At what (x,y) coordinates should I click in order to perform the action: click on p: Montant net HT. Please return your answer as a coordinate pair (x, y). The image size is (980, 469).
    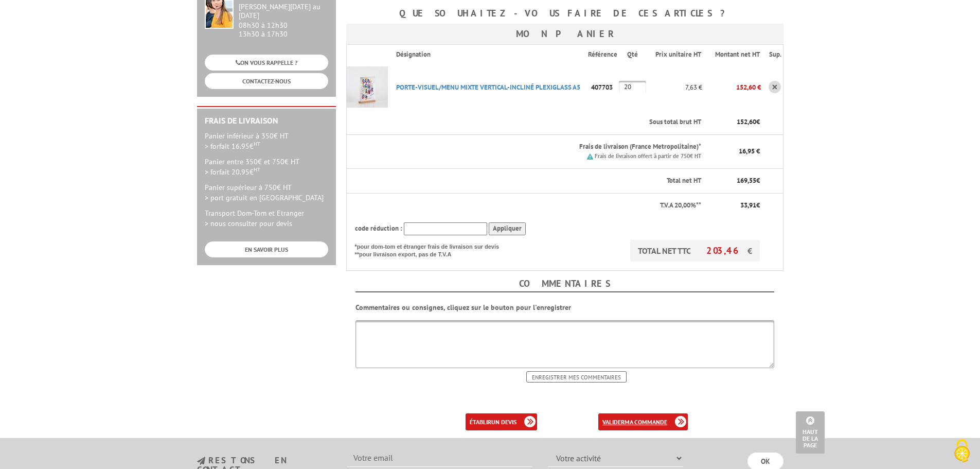
    Looking at the image, I should click on (735, 54).